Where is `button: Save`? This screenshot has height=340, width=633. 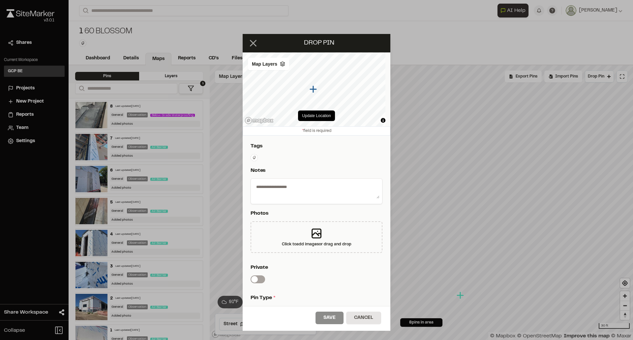
button: Save is located at coordinates (329, 318).